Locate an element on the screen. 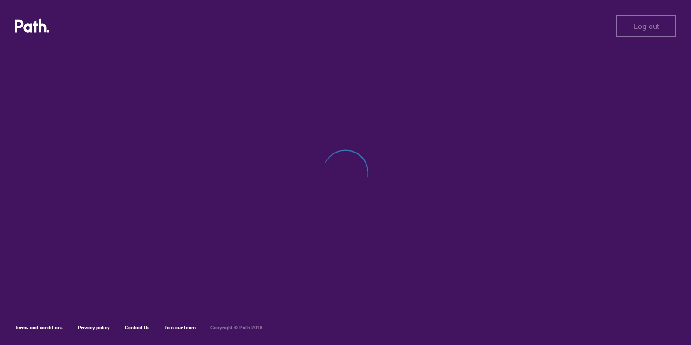  a: Terms and conditions is located at coordinates (39, 328).